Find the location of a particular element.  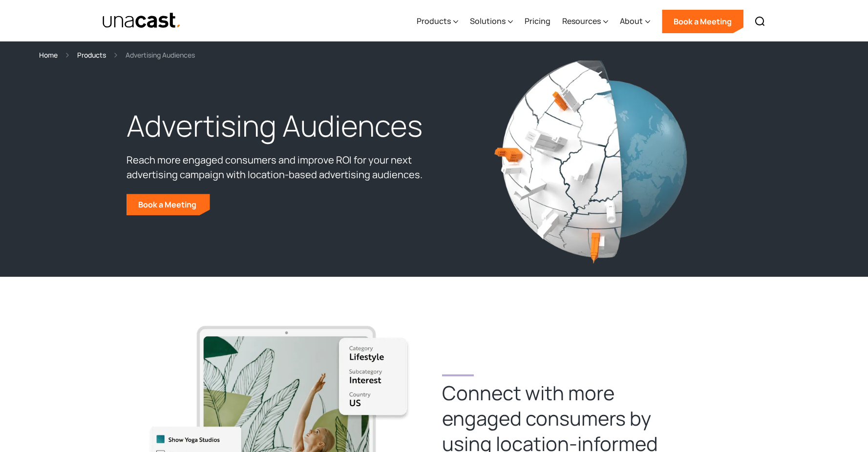

div: Home is located at coordinates (49, 55).